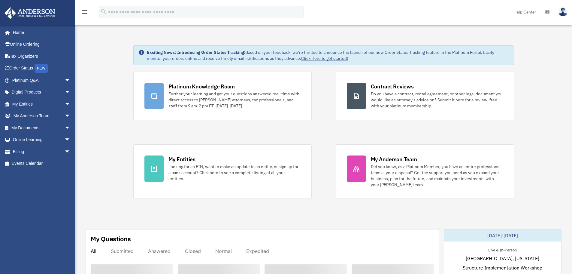  Describe the element at coordinates (437, 175) in the screenshot. I see `div: Did you know, as a Platinum Member, you have an entire professional team at your disposal? Get th...` at that location.